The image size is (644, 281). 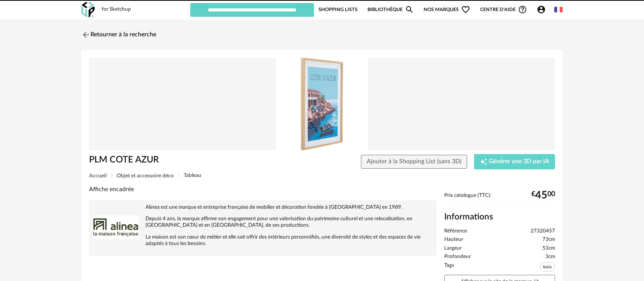 What do you see at coordinates (453, 249) in the screenshot?
I see `span: Largeur` at bounding box center [453, 249].